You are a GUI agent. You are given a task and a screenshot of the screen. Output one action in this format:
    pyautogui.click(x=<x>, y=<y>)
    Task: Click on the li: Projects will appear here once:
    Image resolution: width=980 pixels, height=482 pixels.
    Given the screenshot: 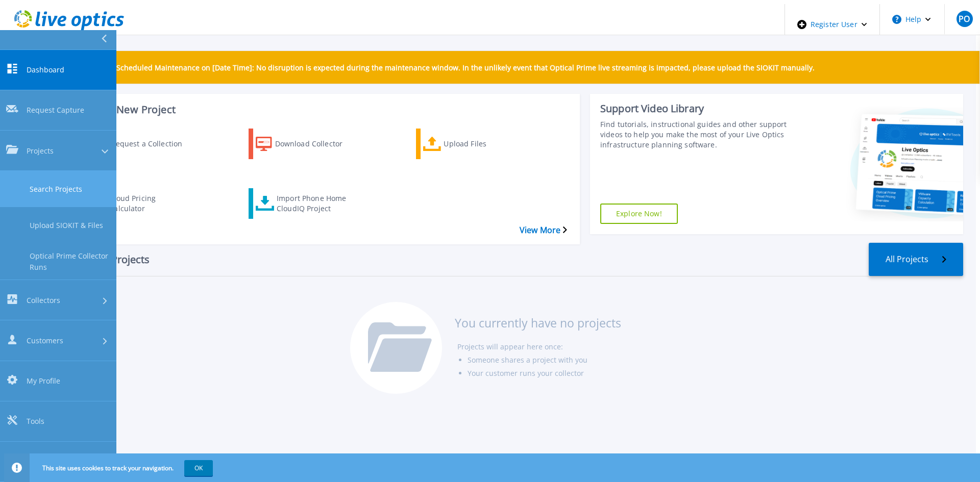 What is the action you would take?
    pyautogui.click(x=539, y=347)
    